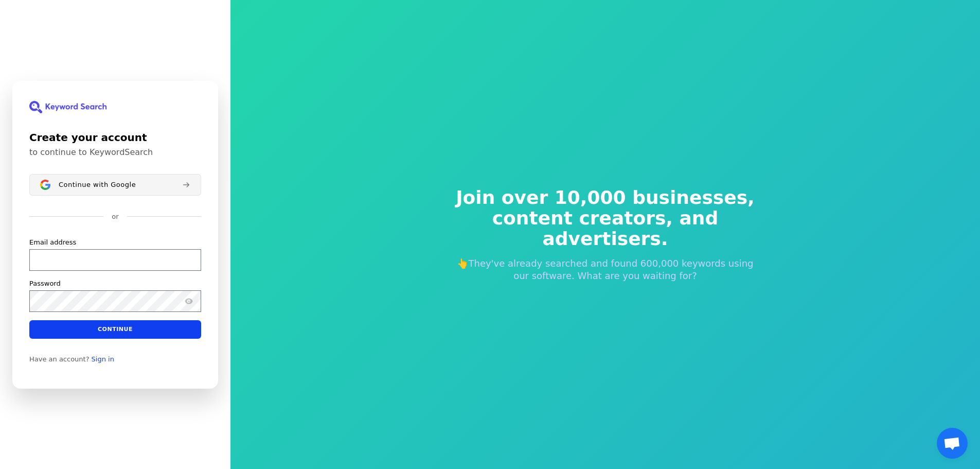 The height and width of the screenshot is (469, 980). Describe the element at coordinates (606, 198) in the screenshot. I see `span: Join over 10,000 businesses,` at that location.